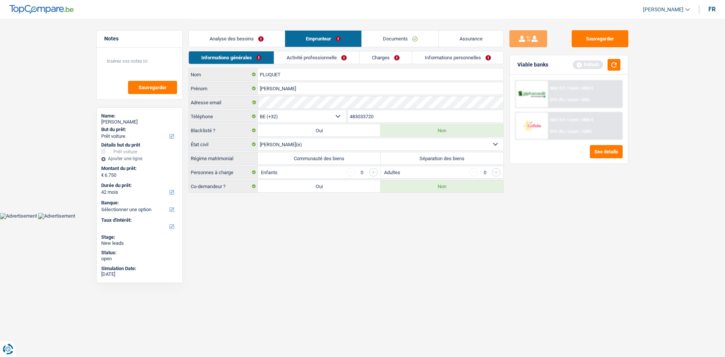  I want to click on span: Limit: >800 €, so click(581, 120).